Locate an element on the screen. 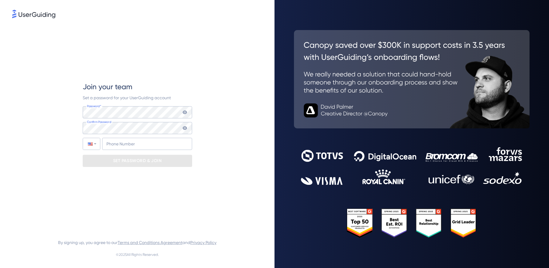 The height and width of the screenshot is (268, 549). span: Join your team is located at coordinates (107, 87).